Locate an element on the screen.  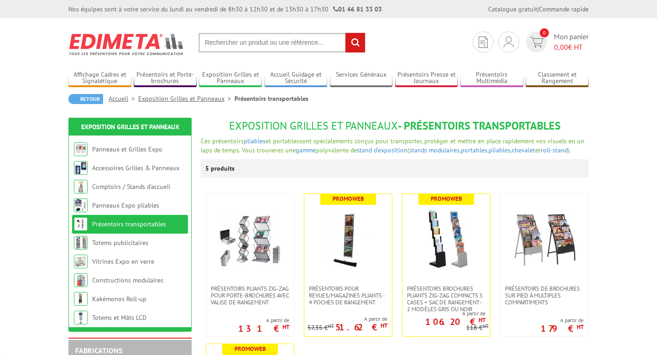
p: 118 € is located at coordinates (478, 328).